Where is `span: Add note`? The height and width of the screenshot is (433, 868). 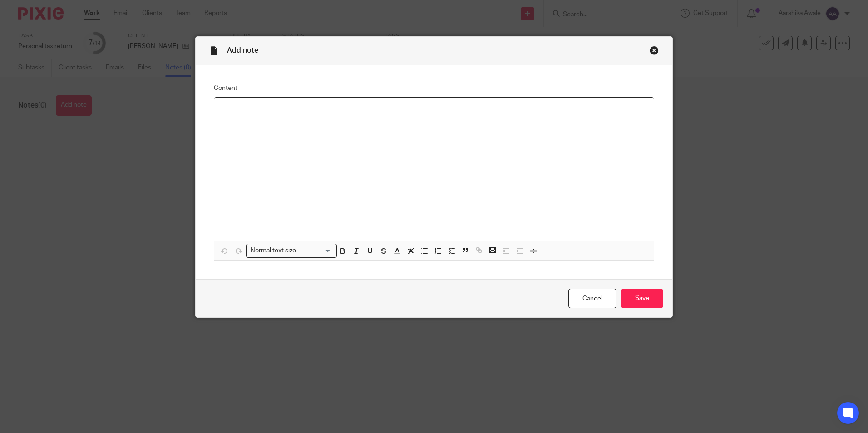 span: Add note is located at coordinates (243, 51).